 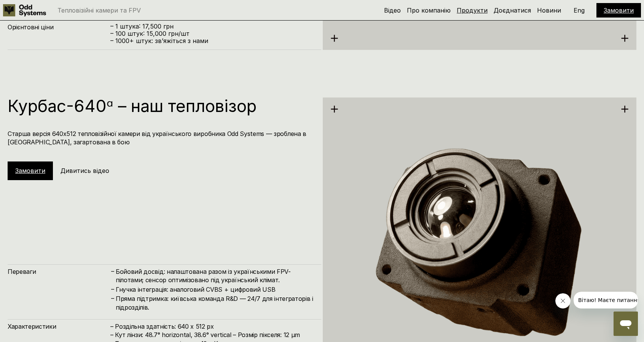 What do you see at coordinates (212, 41) in the screenshot?
I see `p: – ⁠1000+ штук: звʼяжіться з нами` at bounding box center [212, 41].